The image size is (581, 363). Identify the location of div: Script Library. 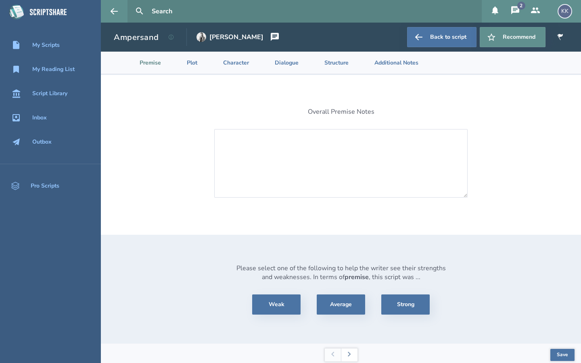
(50, 94).